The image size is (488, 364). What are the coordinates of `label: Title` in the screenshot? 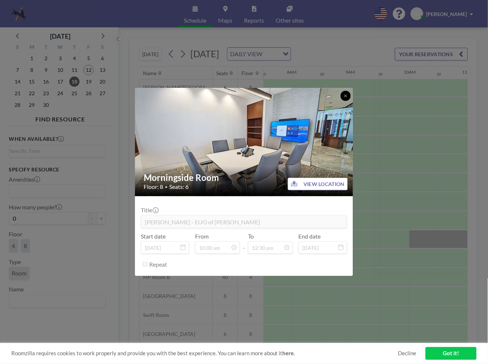 It's located at (149, 210).